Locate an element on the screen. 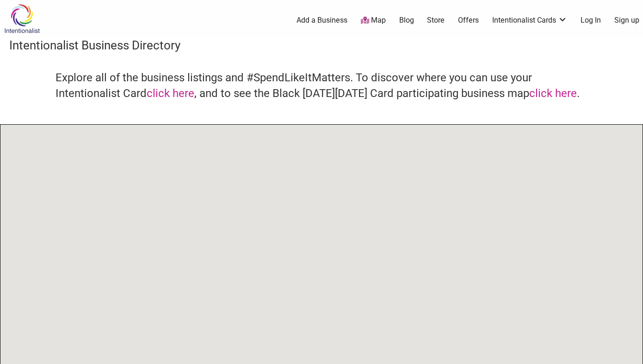  a: Store is located at coordinates (436, 20).